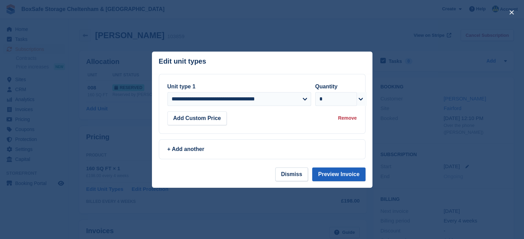  I want to click on button: Add Custom Price, so click(197, 118).